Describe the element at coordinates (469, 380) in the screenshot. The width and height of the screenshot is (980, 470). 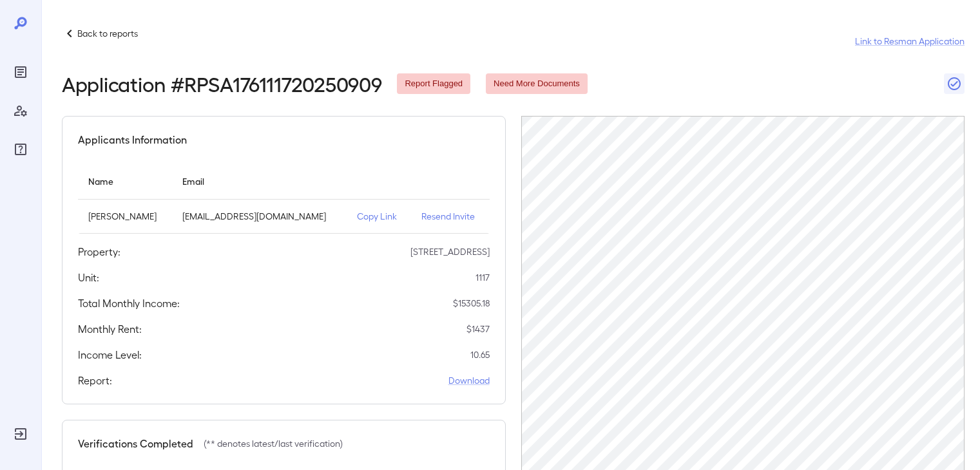
I see `a: Download` at that location.